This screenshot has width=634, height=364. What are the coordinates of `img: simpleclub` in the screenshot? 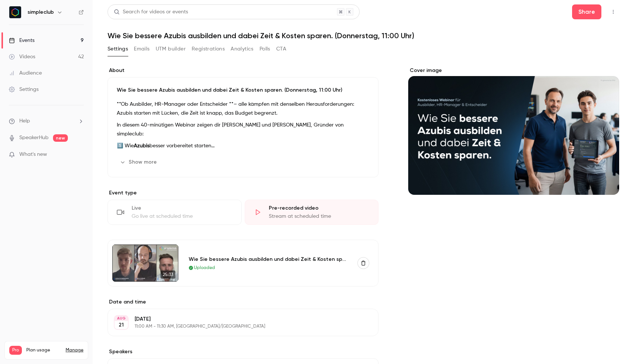 It's located at (15, 12).